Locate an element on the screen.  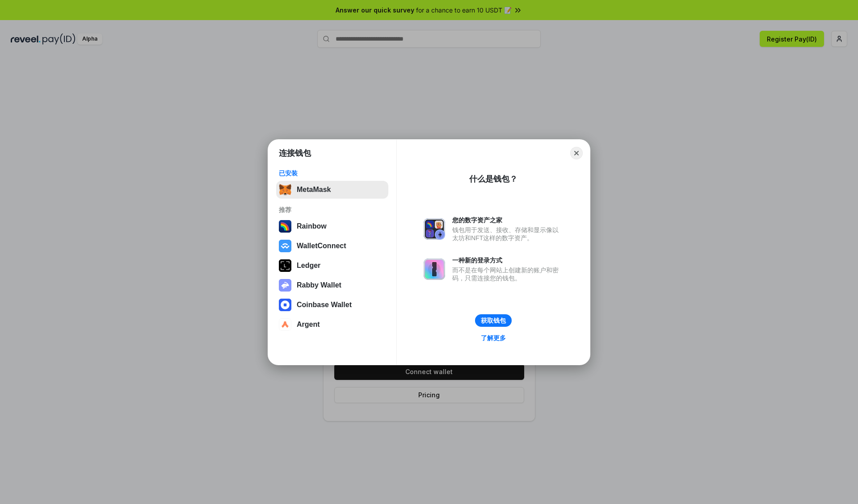
a: 了解更多 is located at coordinates (493, 338).